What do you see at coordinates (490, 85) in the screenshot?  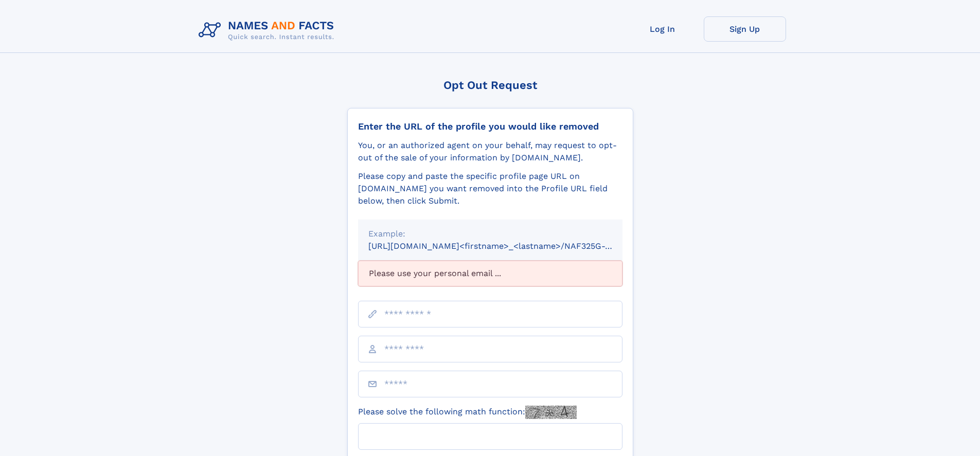 I see `div: Opt Out Request` at bounding box center [490, 85].